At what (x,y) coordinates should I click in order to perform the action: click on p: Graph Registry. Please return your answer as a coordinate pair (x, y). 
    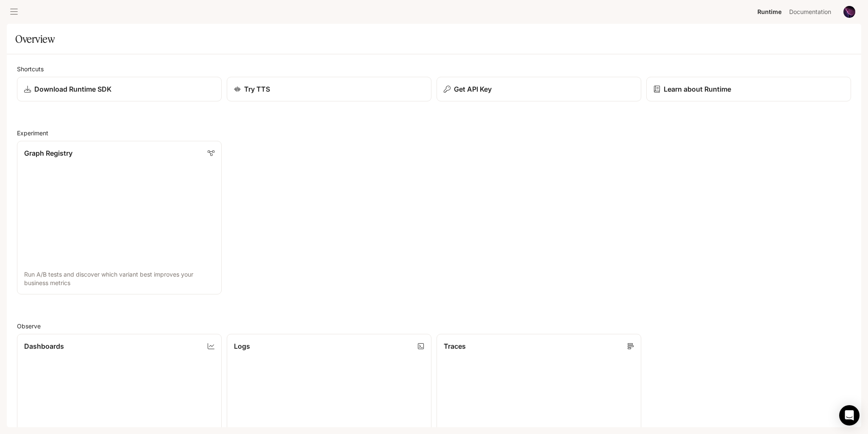
    Looking at the image, I should click on (48, 153).